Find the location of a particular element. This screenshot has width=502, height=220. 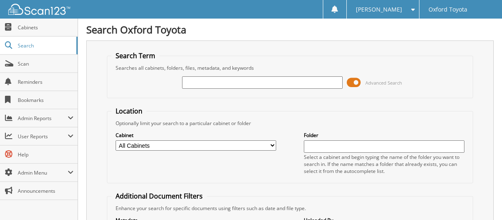

span: Reminders is located at coordinates (45, 82).